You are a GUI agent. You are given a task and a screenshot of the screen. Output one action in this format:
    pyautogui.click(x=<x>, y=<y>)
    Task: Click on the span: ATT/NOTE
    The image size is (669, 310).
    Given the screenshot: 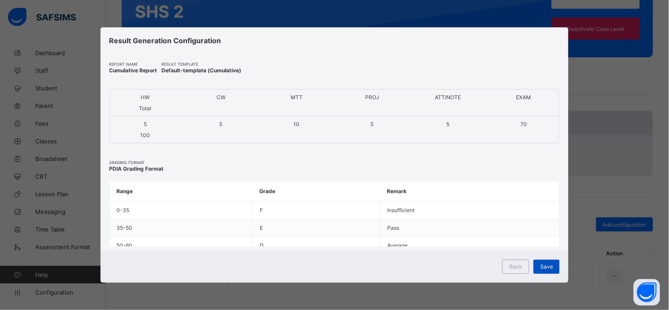 What is the action you would take?
    pyautogui.click(x=448, y=97)
    